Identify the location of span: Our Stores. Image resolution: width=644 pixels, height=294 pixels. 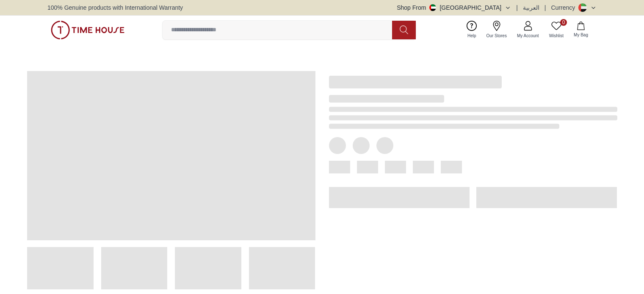
(497, 35).